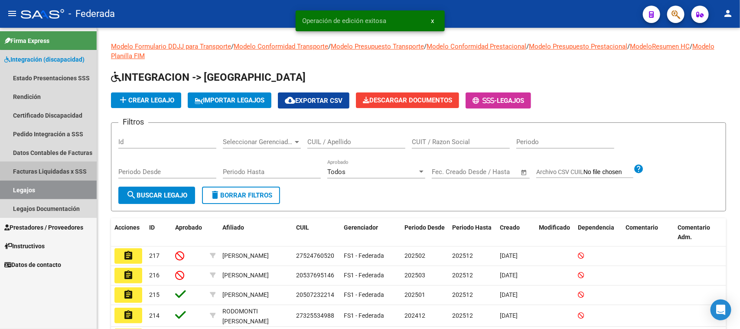  What do you see at coordinates (154, 315) in the screenshot?
I see `span: 214` at bounding box center [154, 315].